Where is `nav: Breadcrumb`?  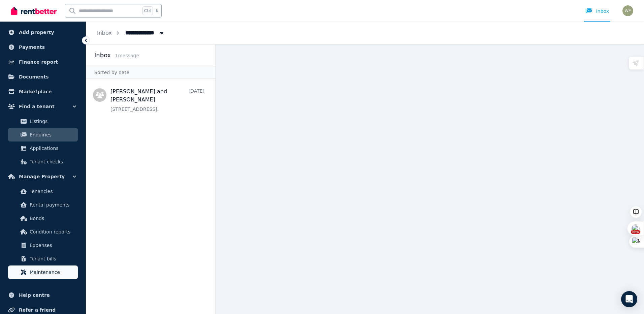 nav: Breadcrumb is located at coordinates (131, 33).